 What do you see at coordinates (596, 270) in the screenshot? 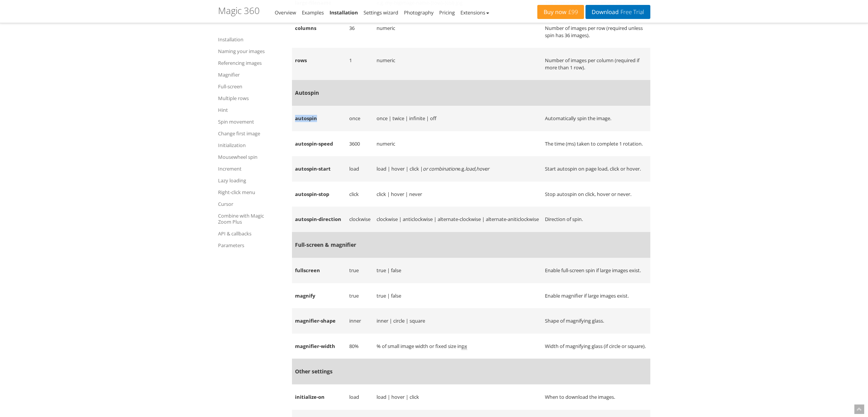
I see `td: Enable full-screen spin if large images exist.` at bounding box center [596, 270].